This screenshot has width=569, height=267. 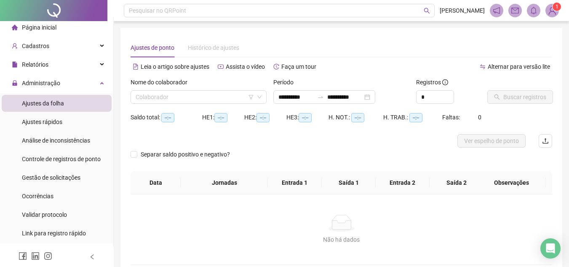 What do you see at coordinates (534, 11) in the screenshot?
I see `span: bell` at bounding box center [534, 11].